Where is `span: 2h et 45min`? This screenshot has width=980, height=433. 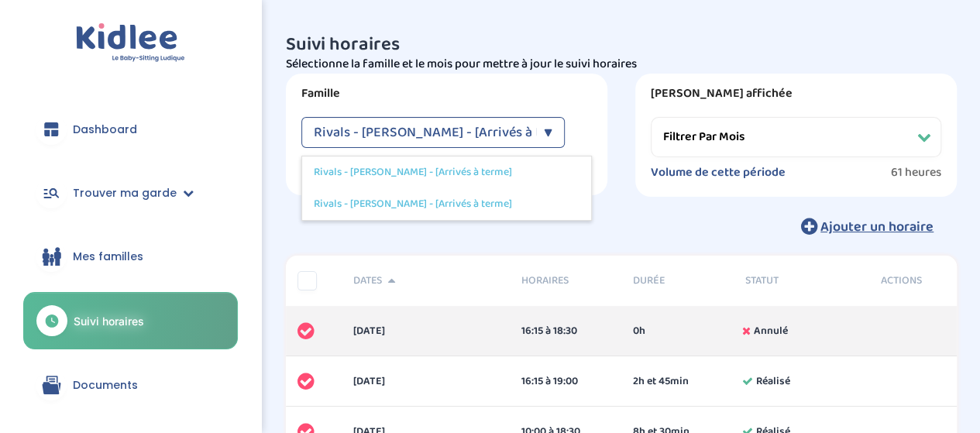
span: 2h et 45min is located at coordinates (661, 381).